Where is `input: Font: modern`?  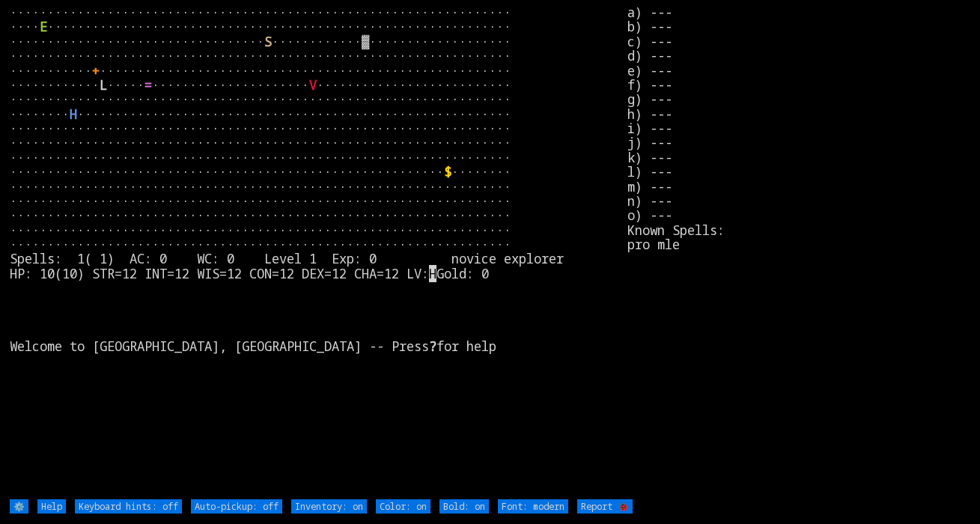
input: Font: modern is located at coordinates (533, 507).